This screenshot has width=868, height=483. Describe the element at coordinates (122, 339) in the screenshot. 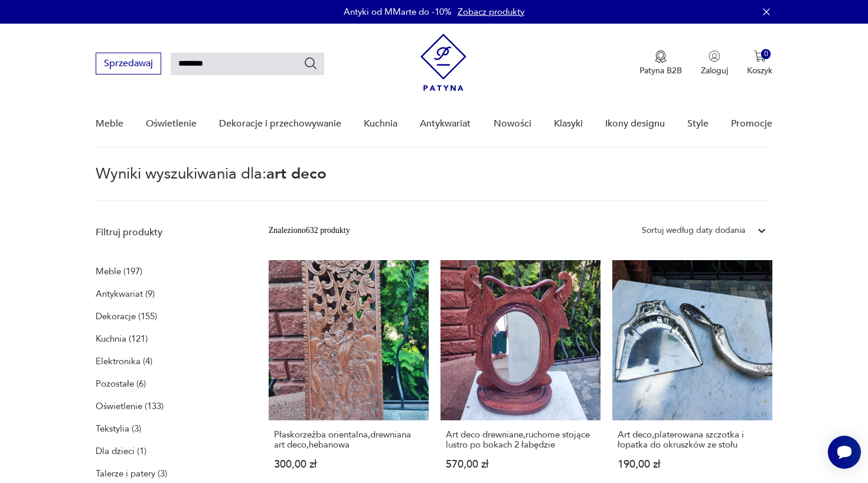

I see `a: Kuchnia (121)` at that location.